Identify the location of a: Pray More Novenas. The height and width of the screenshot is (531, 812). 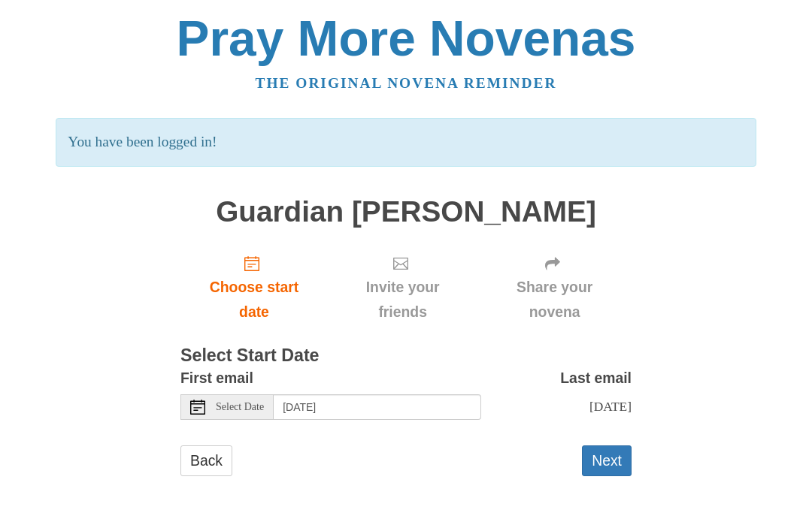
(406, 38).